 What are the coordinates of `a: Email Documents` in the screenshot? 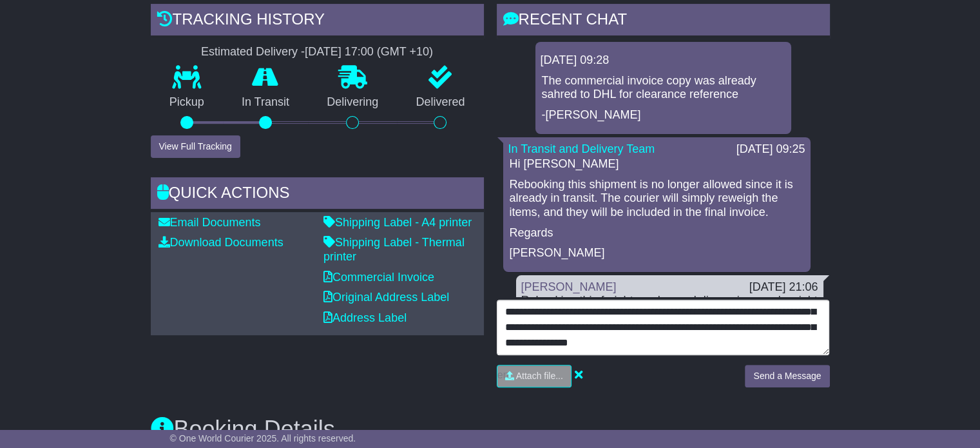 It's located at (209, 222).